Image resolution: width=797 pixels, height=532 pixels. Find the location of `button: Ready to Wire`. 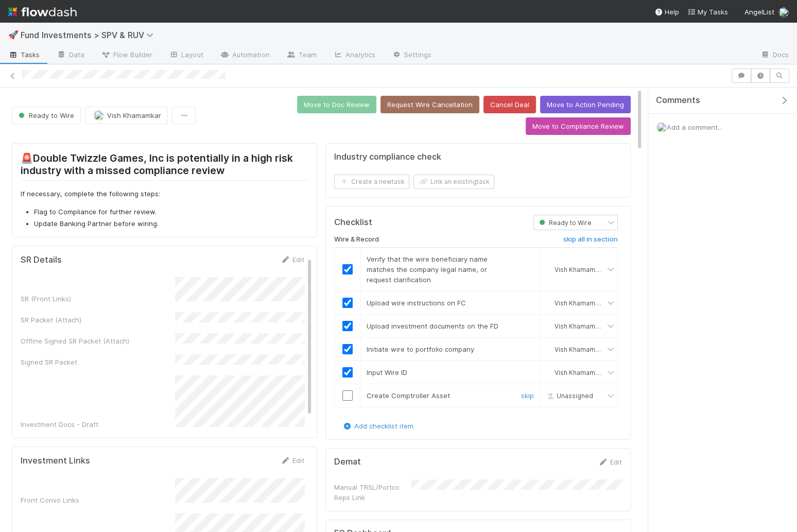

button: Ready to Wire is located at coordinates (47, 116).